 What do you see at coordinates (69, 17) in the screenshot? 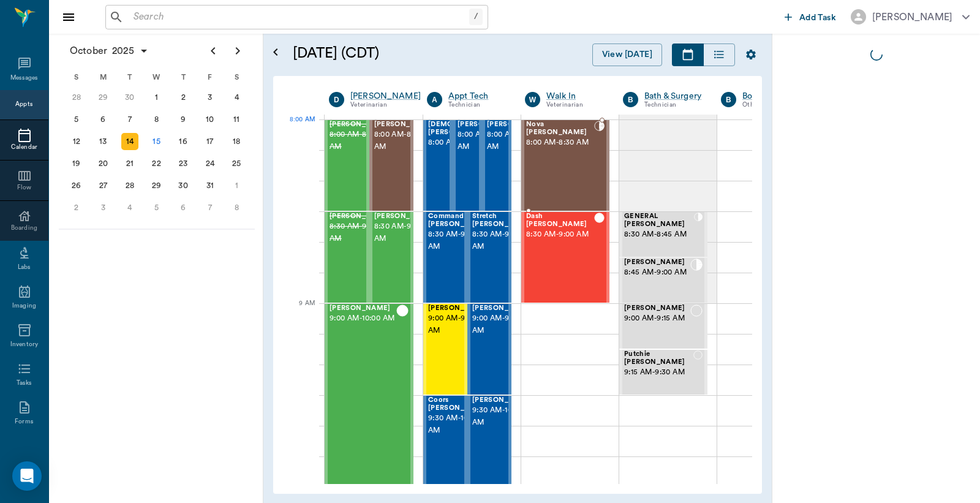
I see `button: Close drawer` at bounding box center [69, 17].